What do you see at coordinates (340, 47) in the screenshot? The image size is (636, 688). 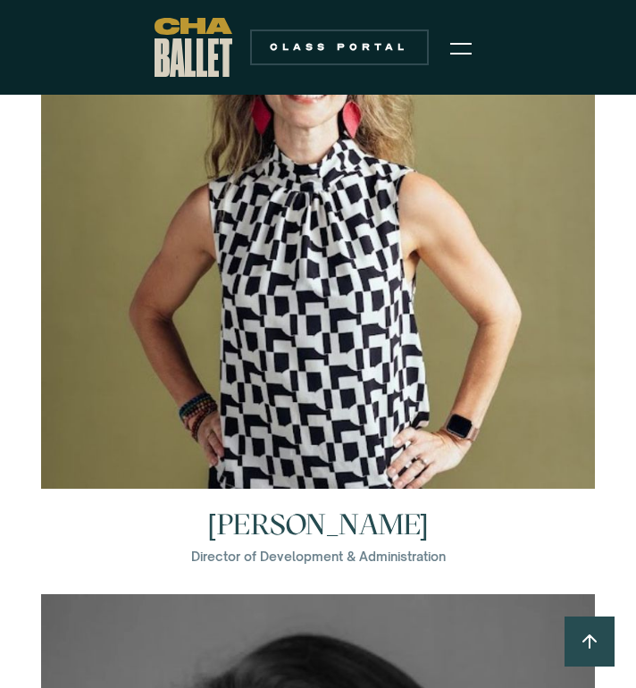 I see `div: Class Portal` at bounding box center [340, 47].